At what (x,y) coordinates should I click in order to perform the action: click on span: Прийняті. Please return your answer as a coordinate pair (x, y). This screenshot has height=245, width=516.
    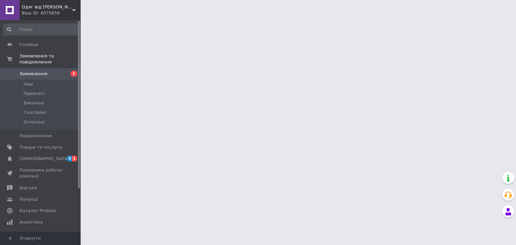
    Looking at the image, I should click on (34, 94).